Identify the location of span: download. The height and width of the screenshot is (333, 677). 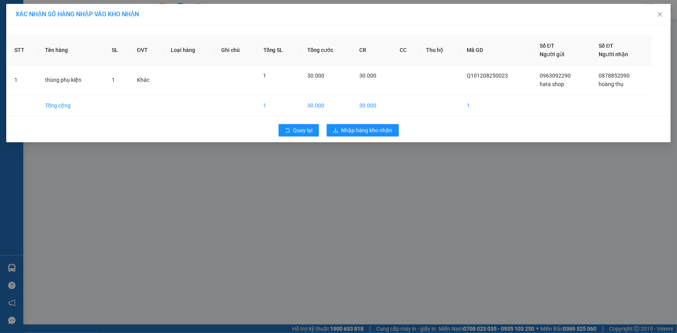
(336, 131).